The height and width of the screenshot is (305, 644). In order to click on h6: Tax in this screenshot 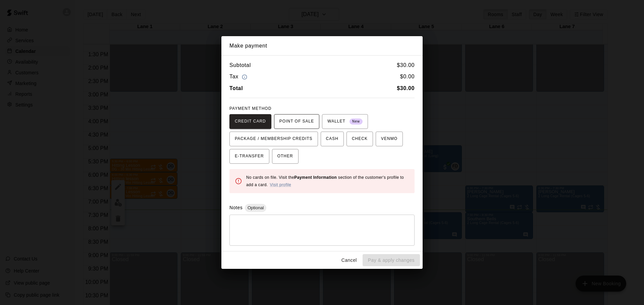, I will do `click(239, 77)`.